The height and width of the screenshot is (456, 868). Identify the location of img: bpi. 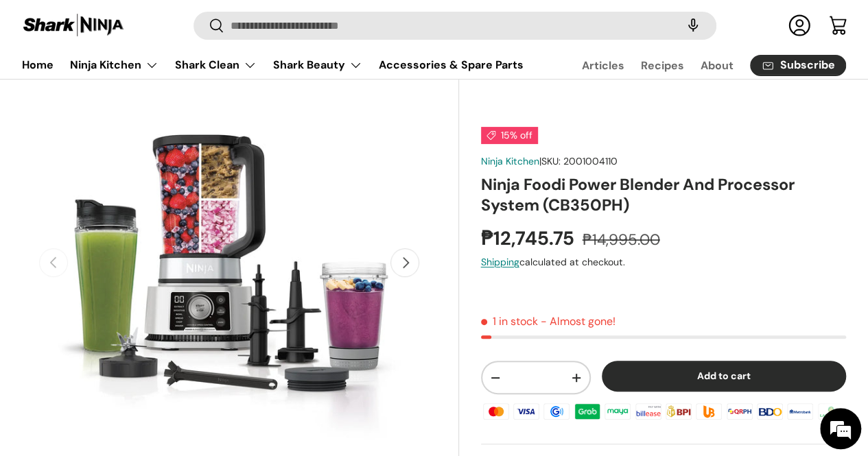
(679, 411).